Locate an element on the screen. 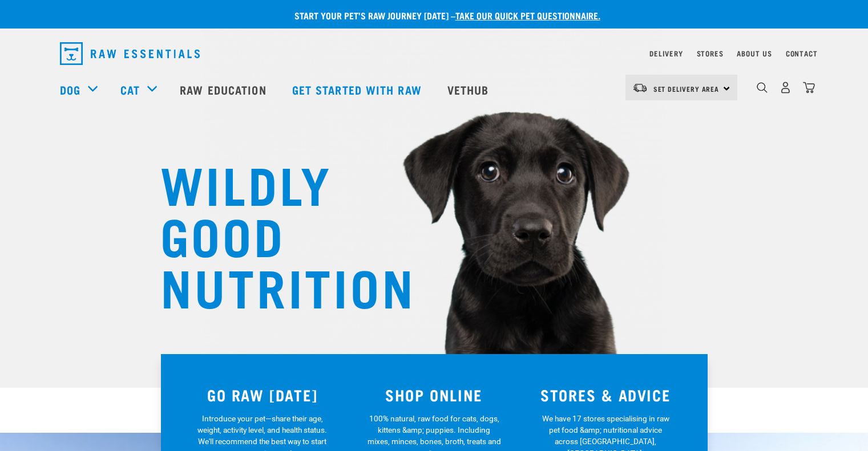 This screenshot has width=868, height=451. a: Contact is located at coordinates (802, 53).